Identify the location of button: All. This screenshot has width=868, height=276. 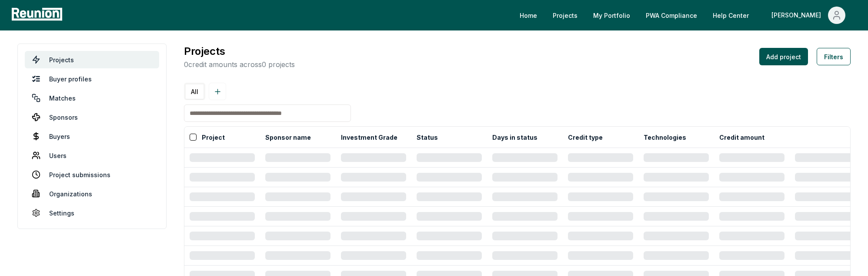
(195, 92).